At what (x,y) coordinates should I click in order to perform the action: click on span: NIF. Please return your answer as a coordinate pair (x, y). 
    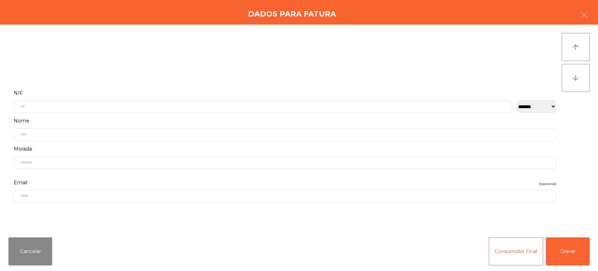
    Looking at the image, I should click on (18, 93).